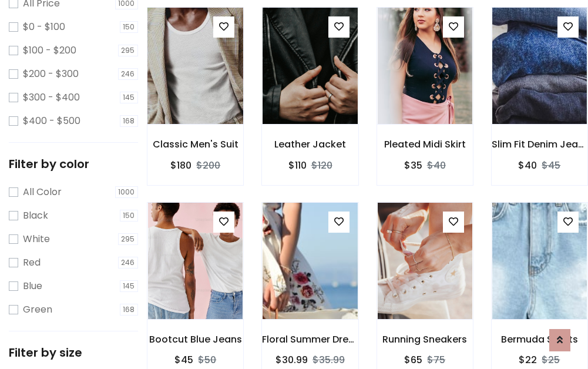  Describe the element at coordinates (310, 339) in the screenshot. I see `h6: Floral Summer Dress` at that location.